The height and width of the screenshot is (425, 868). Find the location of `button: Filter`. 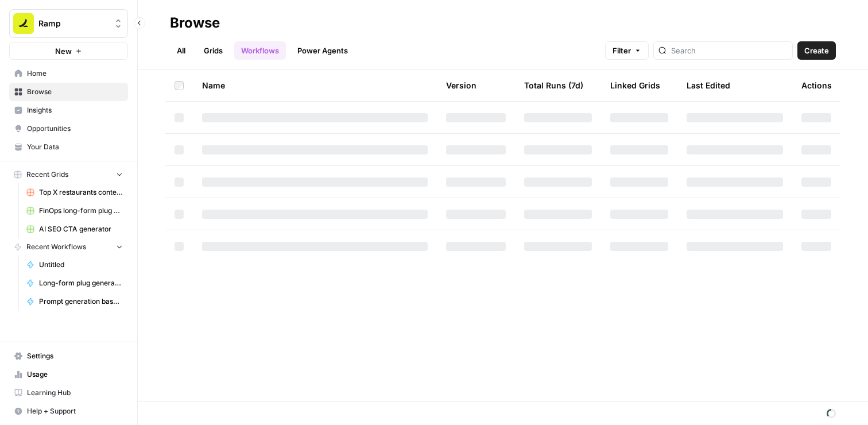

button: Filter is located at coordinates (627, 50).